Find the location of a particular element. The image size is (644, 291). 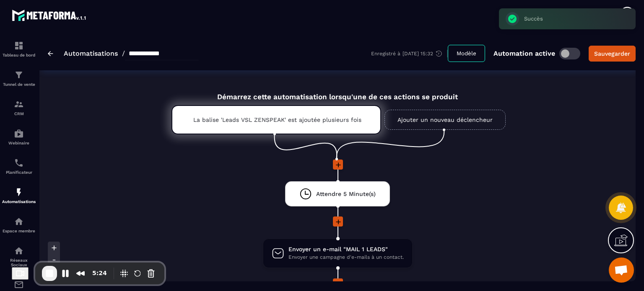

p: La balise 'Leads VSL ZENSPEAK' est ajoutée plusieurs fois is located at coordinates (276, 120).